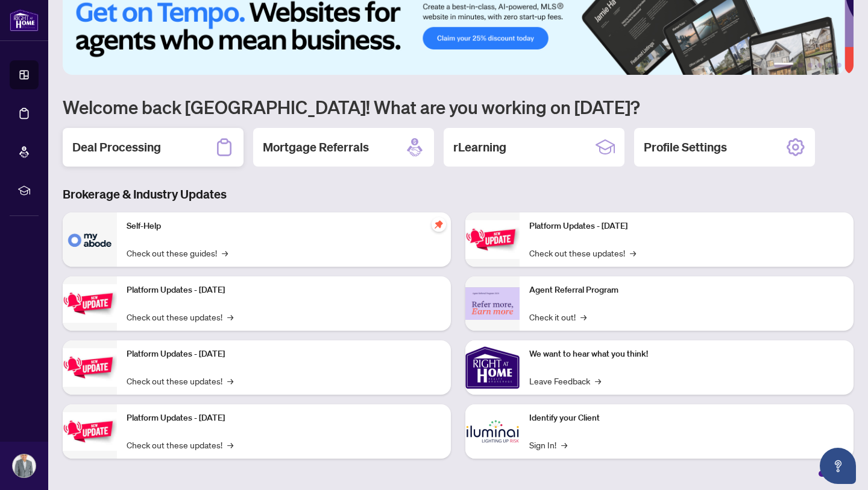  What do you see at coordinates (116, 147) in the screenshot?
I see `h2: Deal Processing` at bounding box center [116, 147].